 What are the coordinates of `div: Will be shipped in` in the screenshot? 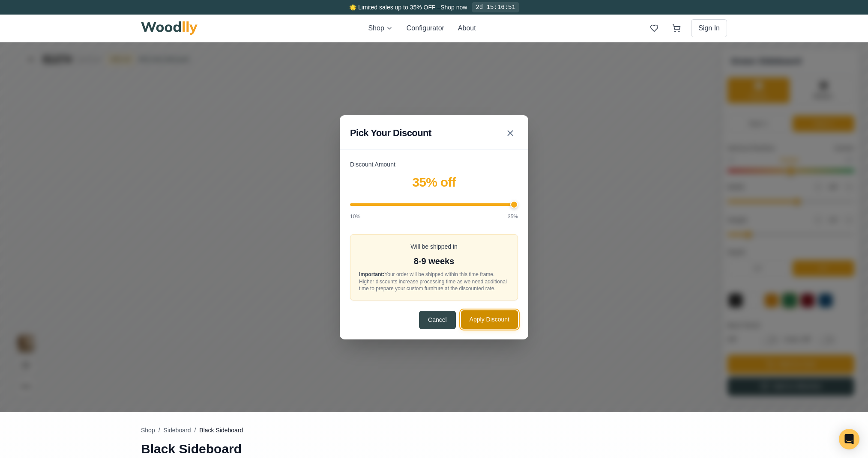 It's located at (434, 204).